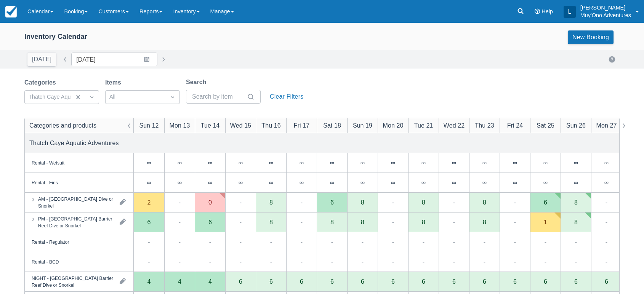 This screenshot has height=294, width=644. I want to click on div: Categories and products, so click(63, 125).